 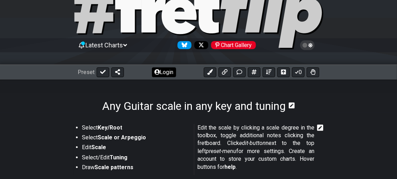 I want to click on em: preset-menu, so click(x=221, y=151).